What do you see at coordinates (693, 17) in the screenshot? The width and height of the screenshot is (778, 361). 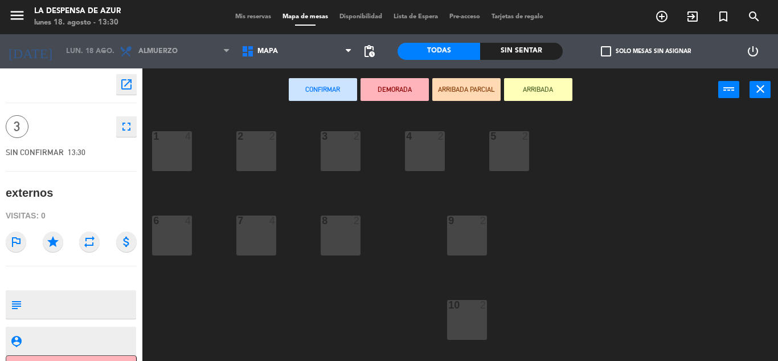 I see `i: exit_to_app` at bounding box center [693, 17].